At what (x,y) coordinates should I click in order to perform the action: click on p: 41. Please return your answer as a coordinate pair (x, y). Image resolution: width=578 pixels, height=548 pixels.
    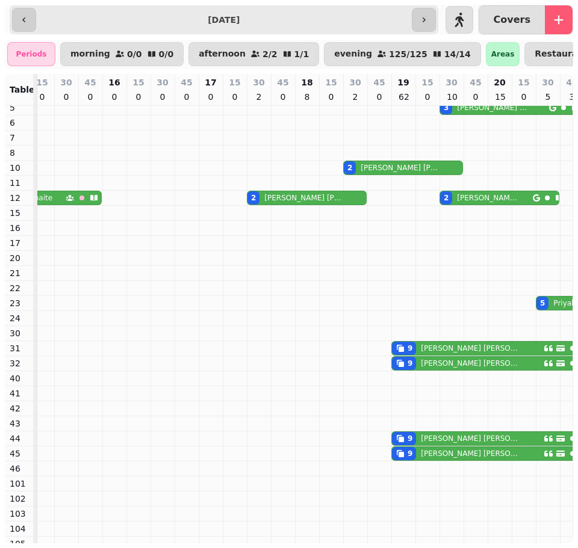
    Looking at the image, I should click on (19, 394).